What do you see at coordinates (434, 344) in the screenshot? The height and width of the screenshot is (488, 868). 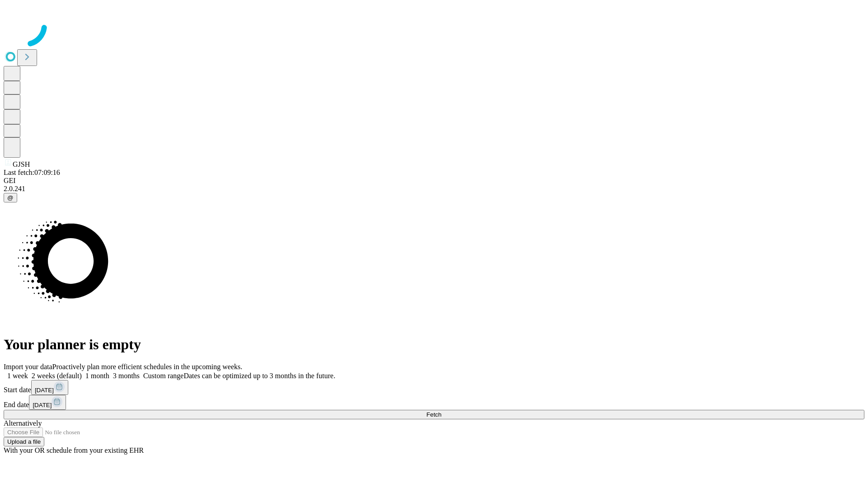 I see `h1: Your planner is empty` at bounding box center [434, 344].